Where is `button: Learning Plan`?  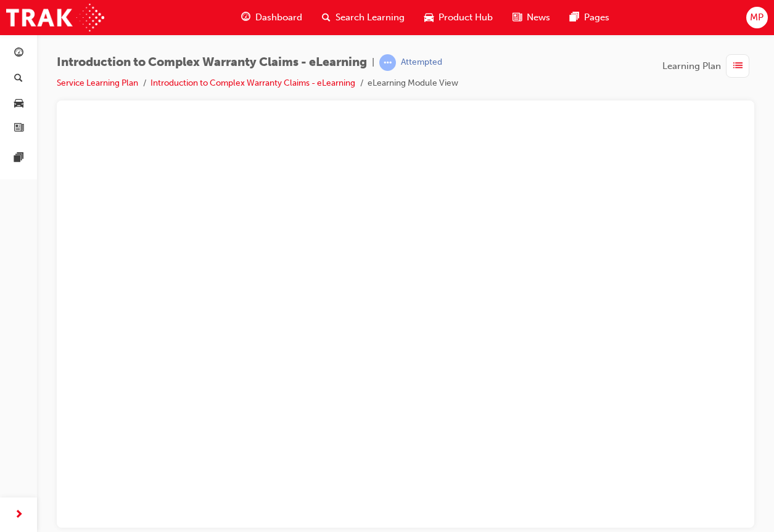 button: Learning Plan is located at coordinates (708, 66).